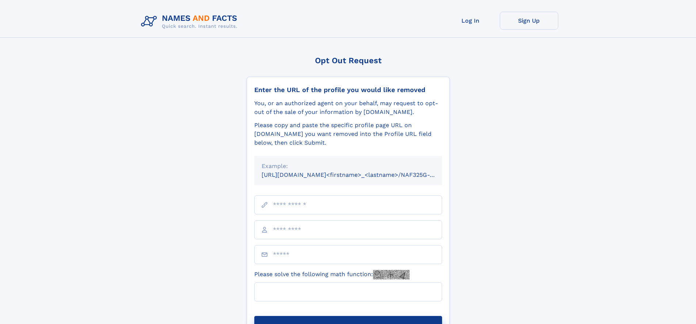  What do you see at coordinates (332, 275) in the screenshot?
I see `label: Please solve the following math function:` at bounding box center [332, 275].